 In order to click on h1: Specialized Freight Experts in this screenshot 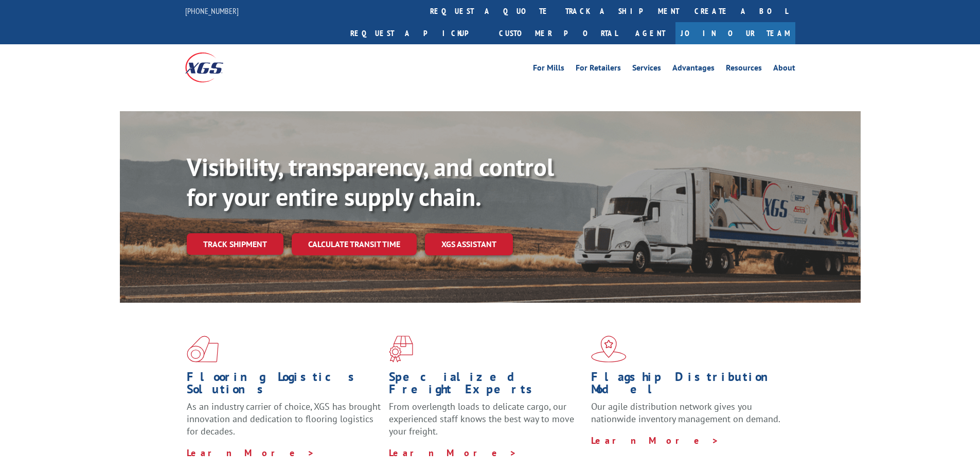, I will do `click(486, 385)`.